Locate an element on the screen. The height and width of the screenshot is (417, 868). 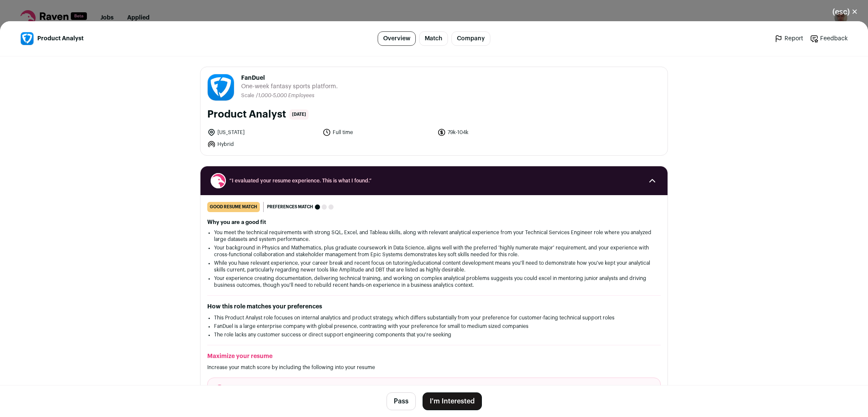
a: Match is located at coordinates (434, 39).